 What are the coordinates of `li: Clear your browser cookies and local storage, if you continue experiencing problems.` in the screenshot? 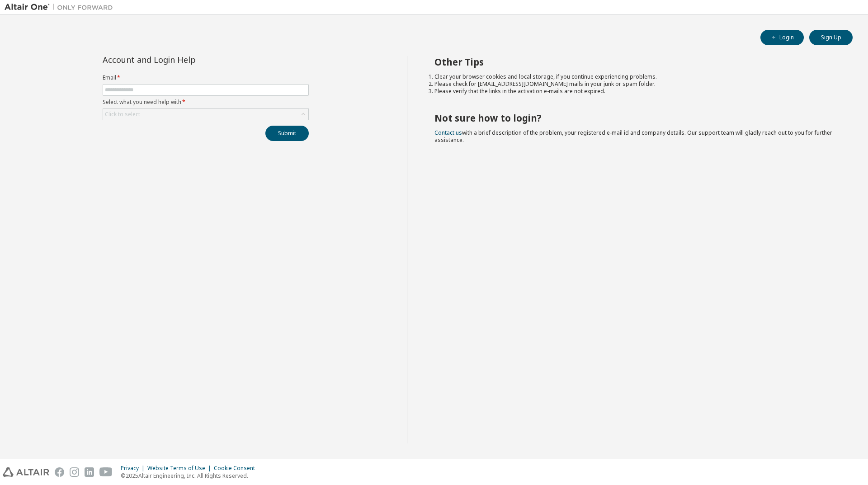 It's located at (636, 77).